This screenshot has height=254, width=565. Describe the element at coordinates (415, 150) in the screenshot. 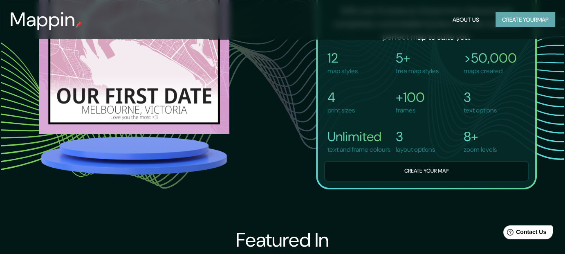

I see `p: layout options` at that location.